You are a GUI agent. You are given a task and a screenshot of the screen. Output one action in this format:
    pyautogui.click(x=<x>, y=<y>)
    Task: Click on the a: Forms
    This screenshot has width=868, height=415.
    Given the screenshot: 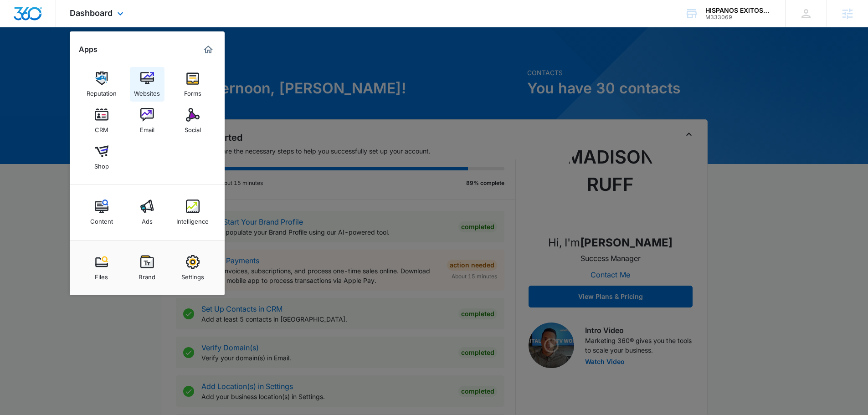 What is the action you would take?
    pyautogui.click(x=193, y=84)
    